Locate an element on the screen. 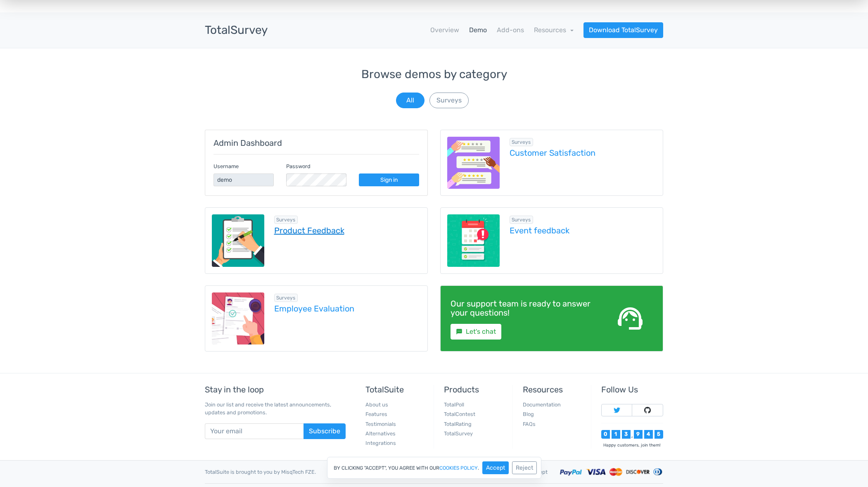 The width and height of the screenshot is (868, 487). a: cookies policy is located at coordinates (458, 468).